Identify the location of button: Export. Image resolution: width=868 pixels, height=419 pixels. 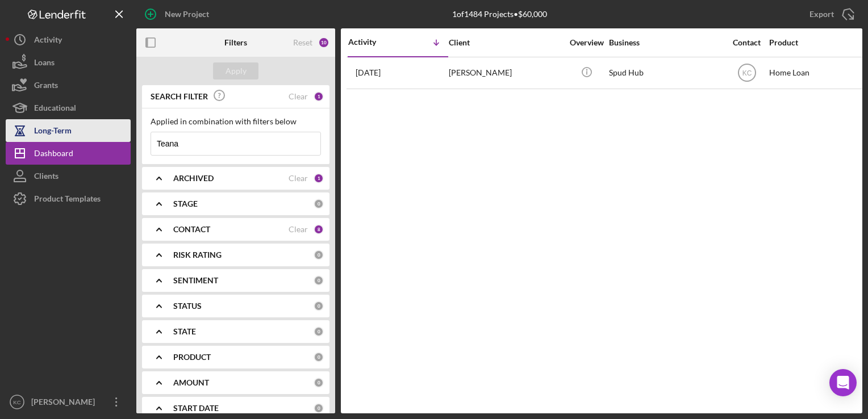
(830, 14).